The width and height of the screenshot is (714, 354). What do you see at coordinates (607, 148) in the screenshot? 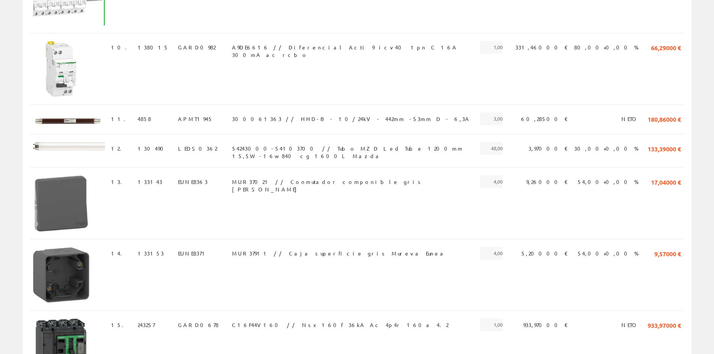
I see `span: 30,00+0,00 %` at bounding box center [607, 148].